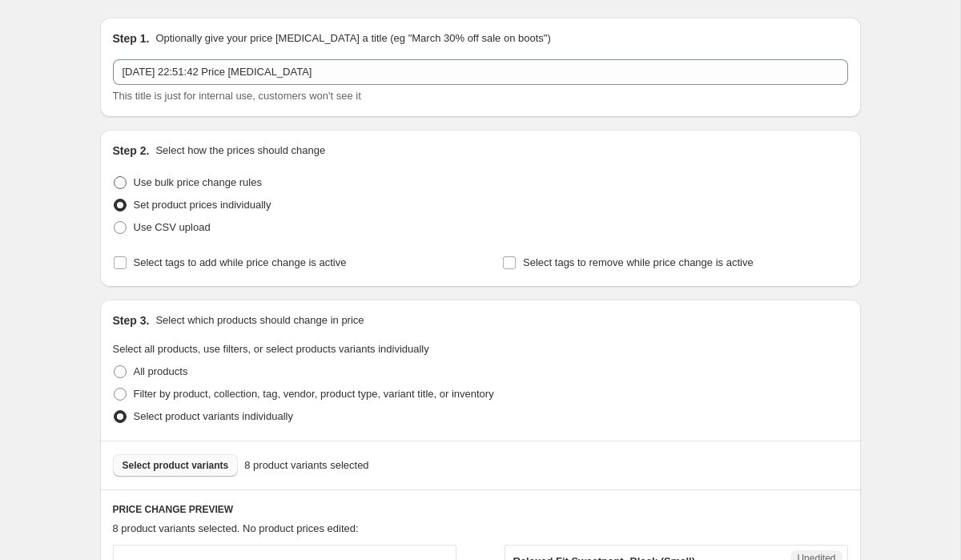  What do you see at coordinates (175, 466) in the screenshot?
I see `button: Select product variants` at bounding box center [175, 466].